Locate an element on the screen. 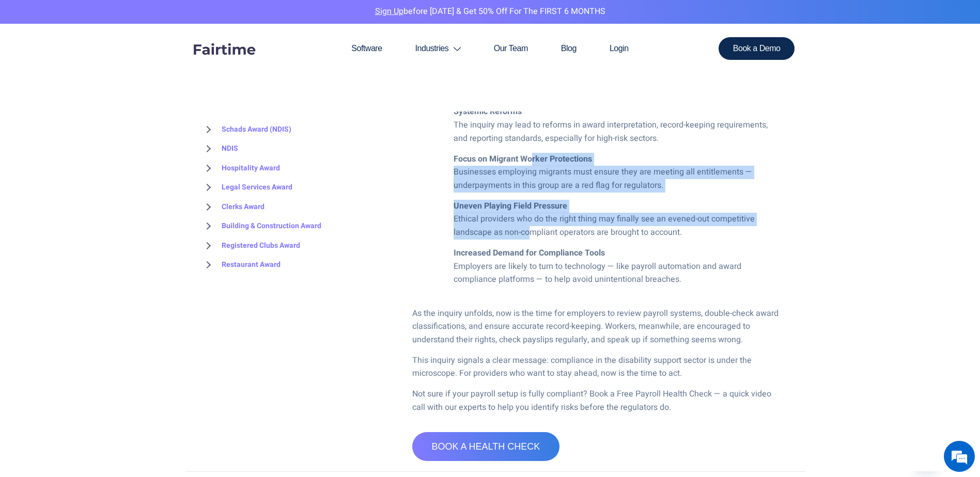  strong: Uneven Playing Field Pressure is located at coordinates (510, 206).